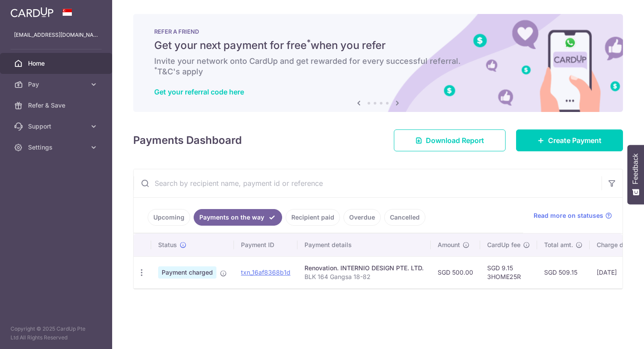 The width and height of the screenshot is (644, 349). I want to click on a: Overdue, so click(362, 217).